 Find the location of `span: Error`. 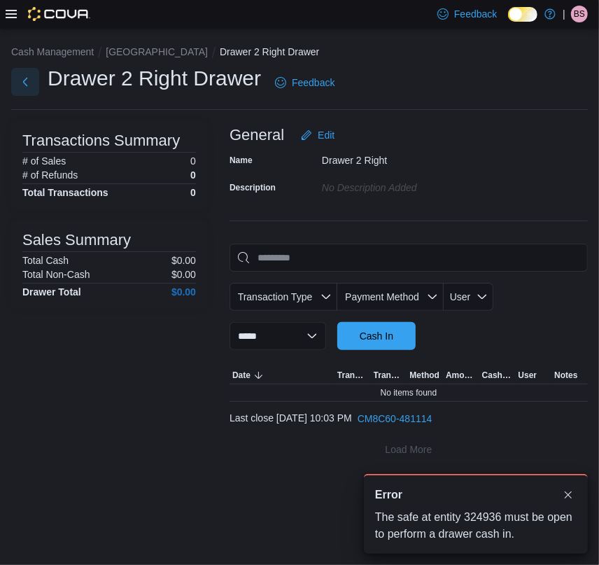

span: Error is located at coordinates (388, 495).